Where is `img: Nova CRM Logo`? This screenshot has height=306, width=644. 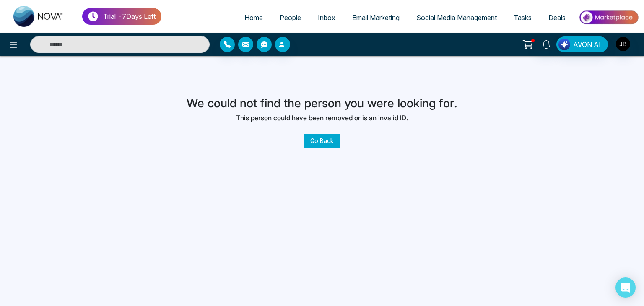 img: Nova CRM Logo is located at coordinates (38, 16).